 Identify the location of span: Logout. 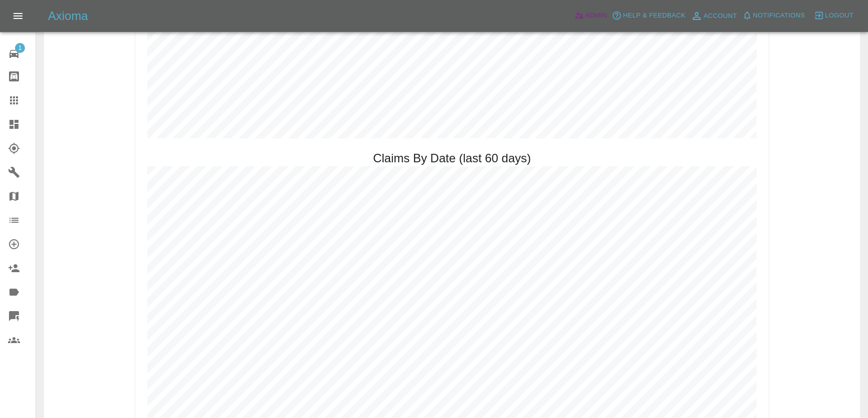
(839, 16).